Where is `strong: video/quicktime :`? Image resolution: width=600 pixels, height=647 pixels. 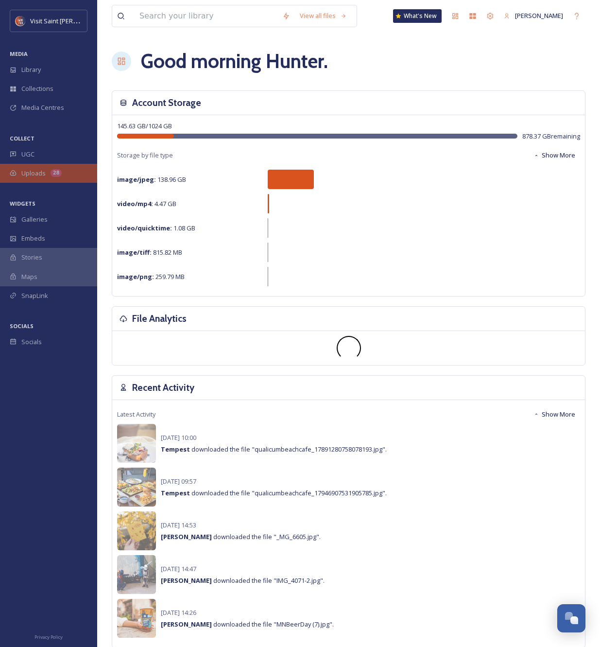
strong: video/quicktime : is located at coordinates (144, 228).